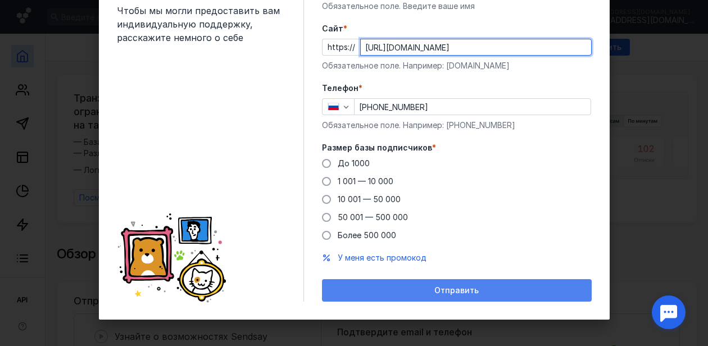 Image resolution: width=708 pixels, height=346 pixels. Describe the element at coordinates (457, 290) in the screenshot. I see `button: Отправить` at that location.